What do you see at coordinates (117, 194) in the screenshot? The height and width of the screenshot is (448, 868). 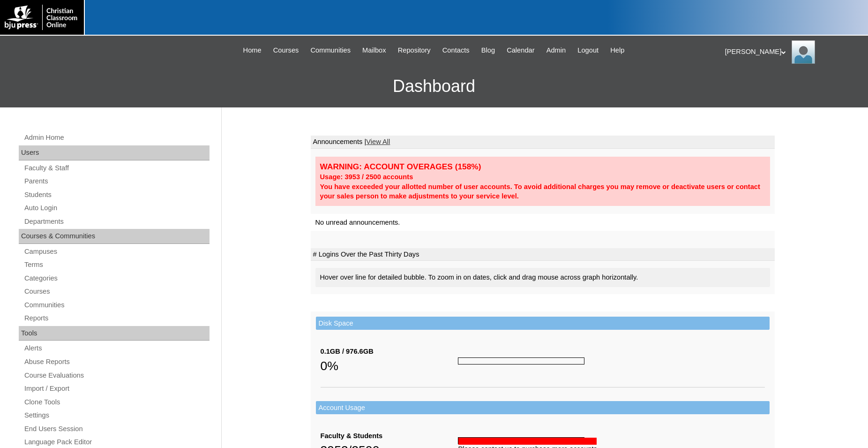 I see `a: Students` at bounding box center [117, 194].